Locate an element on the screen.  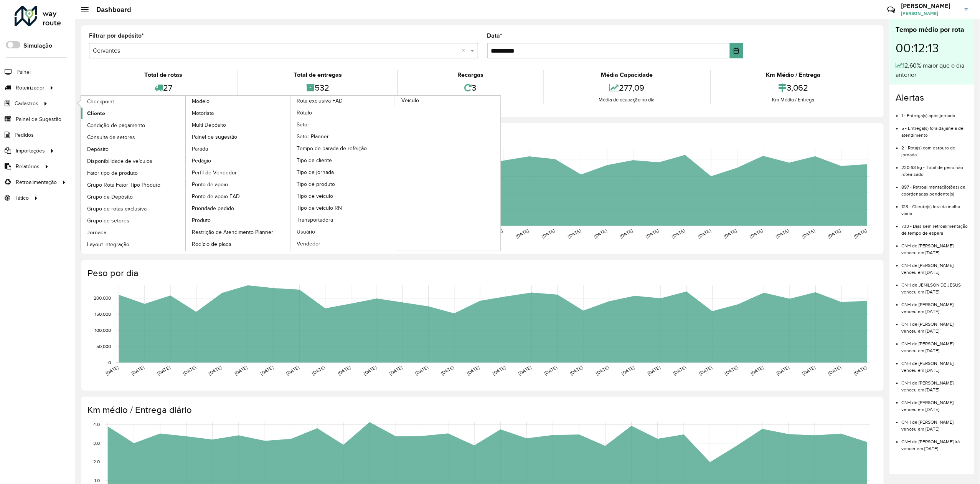
h4: Alertas is located at coordinates (932, 97).